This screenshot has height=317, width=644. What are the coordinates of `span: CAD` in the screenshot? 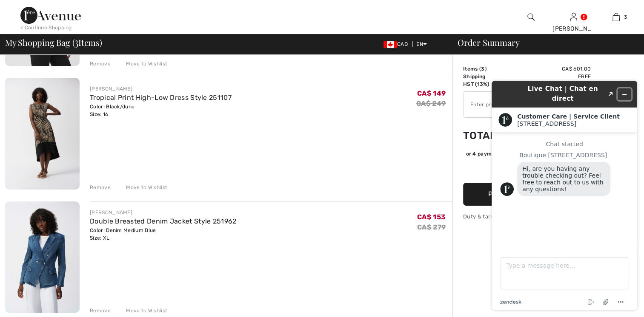 It's located at (397, 44).